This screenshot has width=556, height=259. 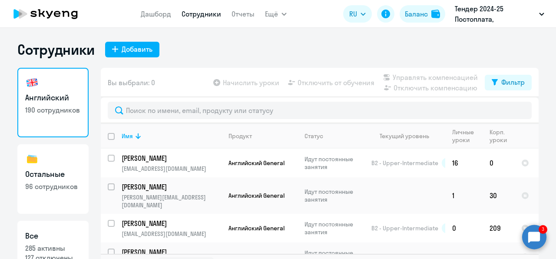 What do you see at coordinates (509, 83) in the screenshot?
I see `button: Фильтр` at bounding box center [509, 83].